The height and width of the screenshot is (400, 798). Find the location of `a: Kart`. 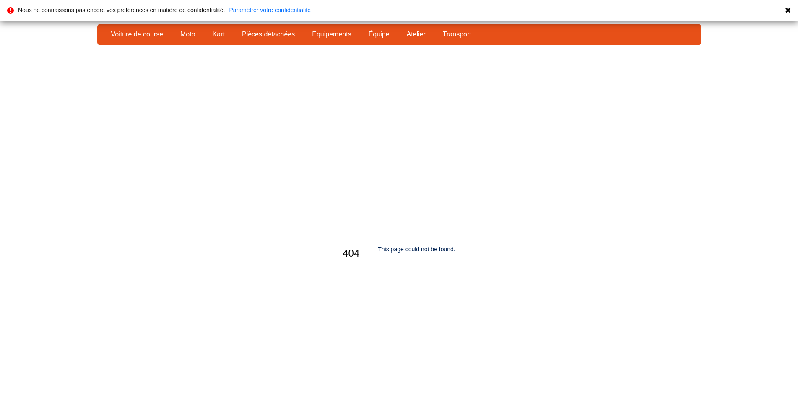

a: Kart is located at coordinates (218, 34).